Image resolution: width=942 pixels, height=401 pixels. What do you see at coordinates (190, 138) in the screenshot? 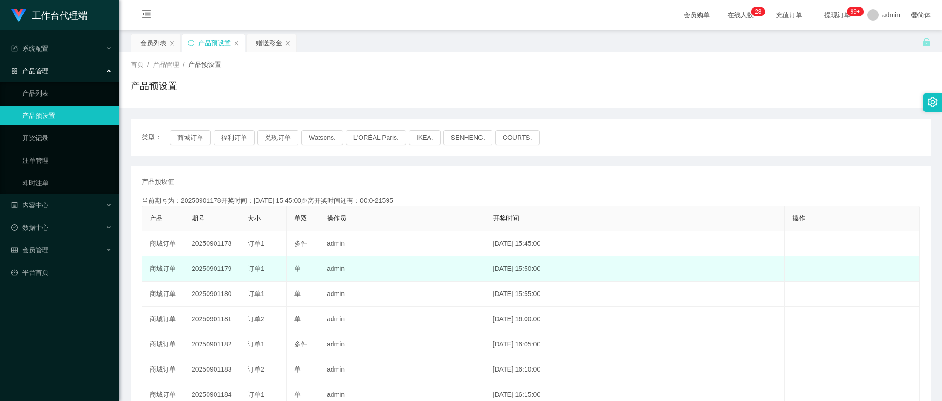
I see `button: 商城订单` at bounding box center [190, 138].